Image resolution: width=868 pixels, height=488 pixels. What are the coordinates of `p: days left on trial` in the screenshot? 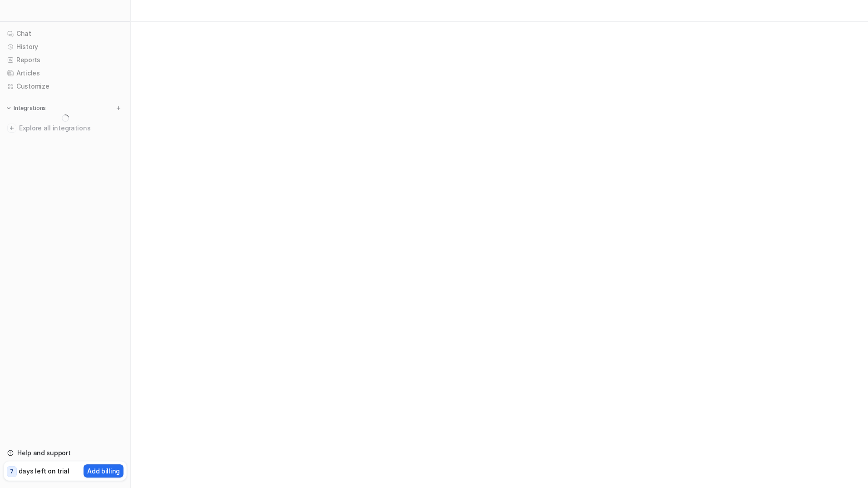 It's located at (44, 471).